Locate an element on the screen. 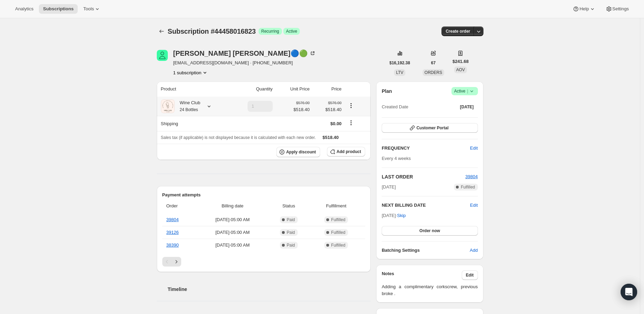 The height and width of the screenshot is (314, 644). h2: Plan is located at coordinates (387, 91).